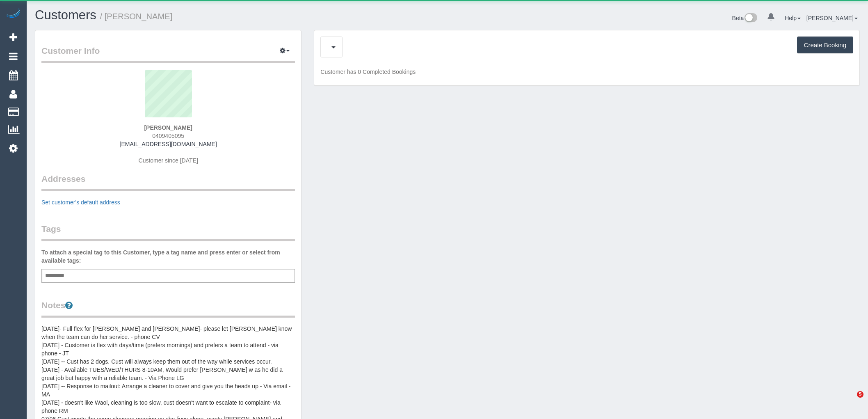  I want to click on span: 5, so click(861, 394).